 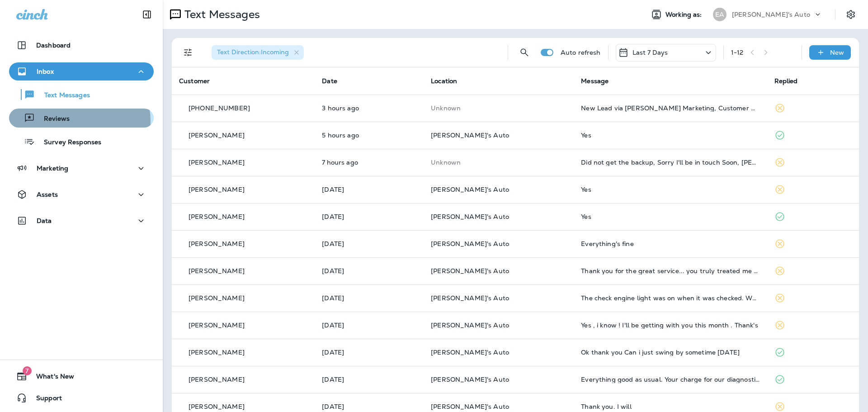 I want to click on button: Filters, so click(x=188, y=53).